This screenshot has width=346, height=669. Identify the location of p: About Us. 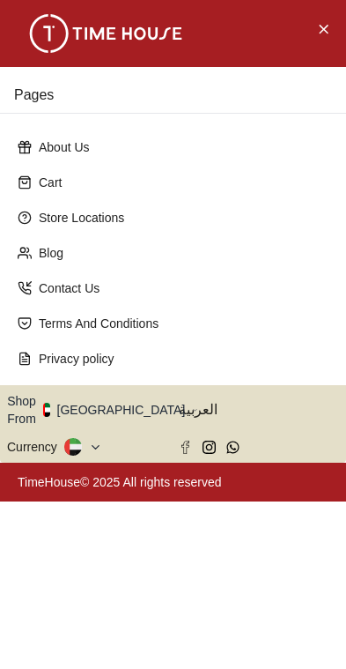
(180, 147).